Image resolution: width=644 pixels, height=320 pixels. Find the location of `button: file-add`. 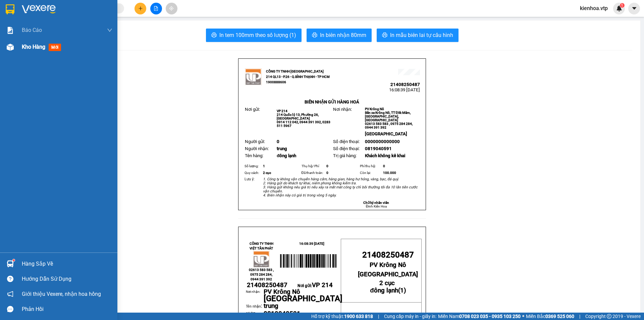

button: file-add is located at coordinates (156, 8).